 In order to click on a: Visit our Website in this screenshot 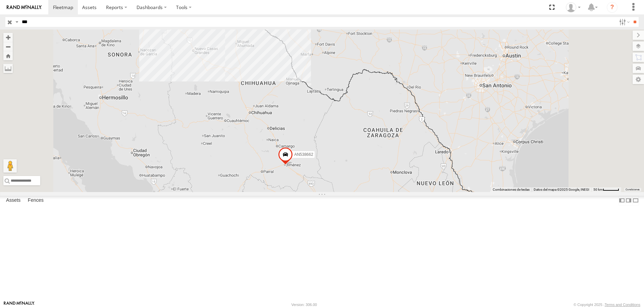, I will do `click(19, 305)`.